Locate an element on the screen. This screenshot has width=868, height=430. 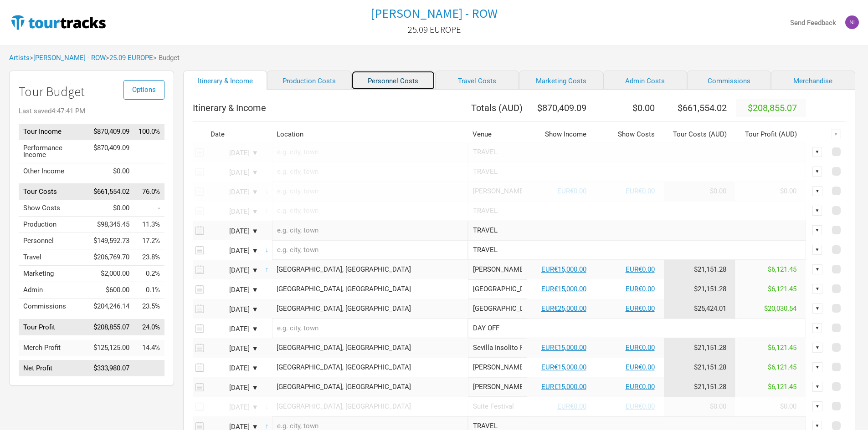
span: Move Earlier is located at coordinates (267, 211).